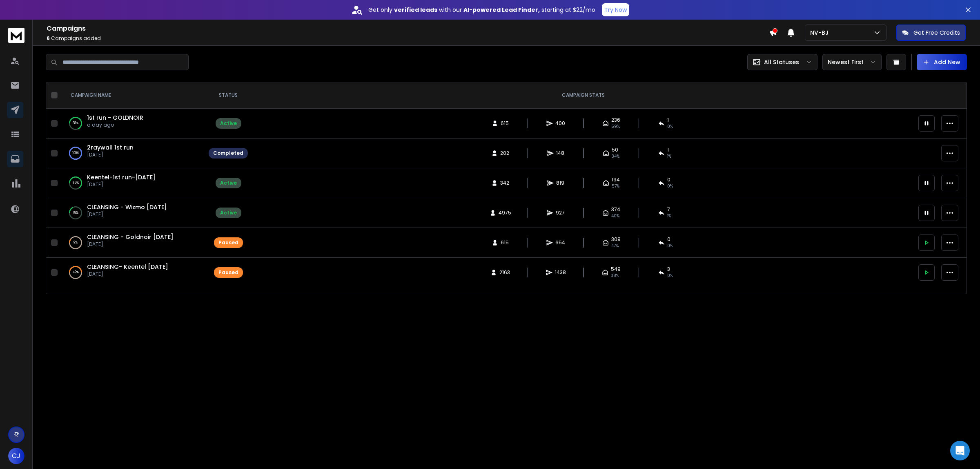  I want to click on p: 65 %, so click(76, 183).